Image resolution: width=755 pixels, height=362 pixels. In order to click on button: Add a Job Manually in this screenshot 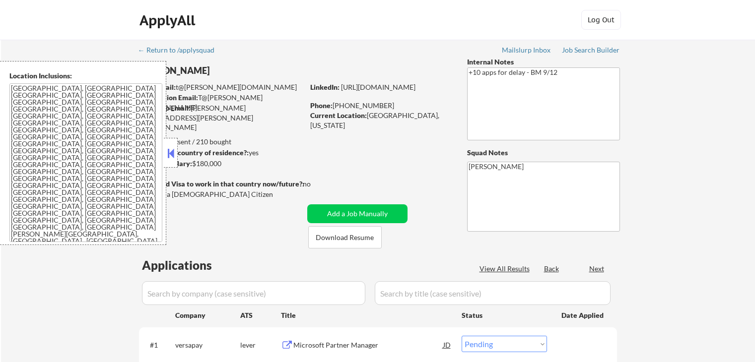, I will do `click(357, 214)`.